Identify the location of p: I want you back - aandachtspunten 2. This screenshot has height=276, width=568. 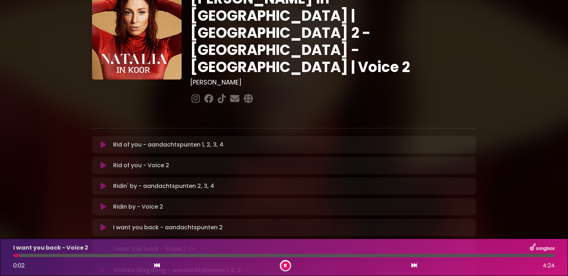
(168, 228).